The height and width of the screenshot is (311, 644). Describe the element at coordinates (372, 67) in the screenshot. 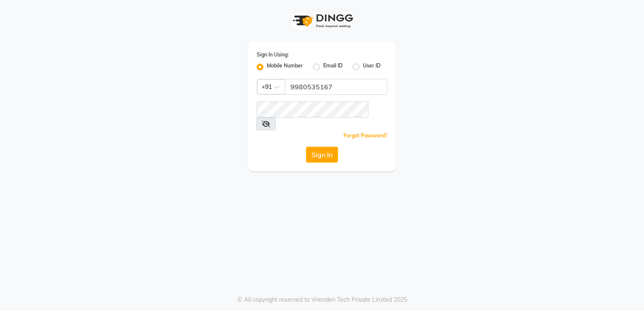

I see `label: User ID` at that location.